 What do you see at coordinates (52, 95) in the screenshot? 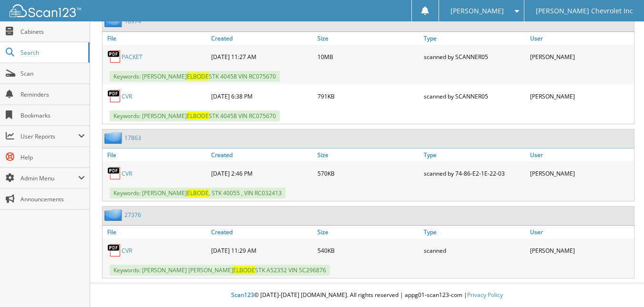
I see `span: Reminders` at bounding box center [52, 95].